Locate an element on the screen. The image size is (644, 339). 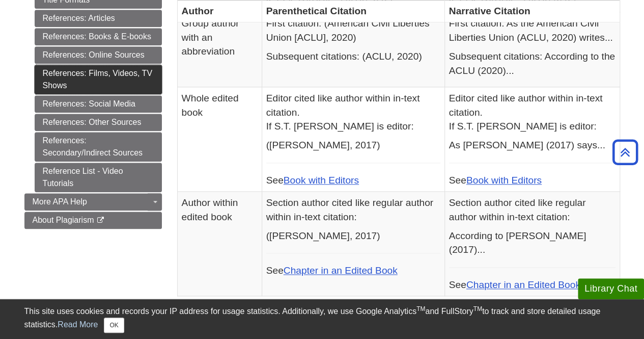
span: About Plagiarism is located at coordinates (63, 220).